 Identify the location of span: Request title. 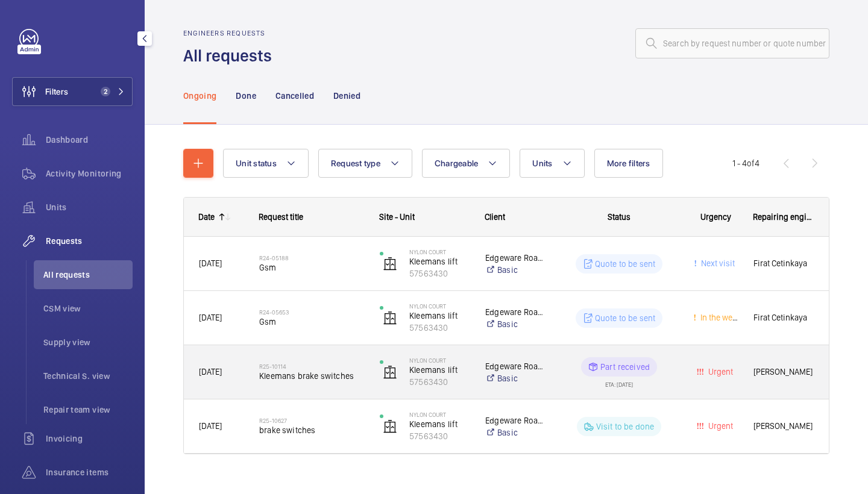
(281, 217).